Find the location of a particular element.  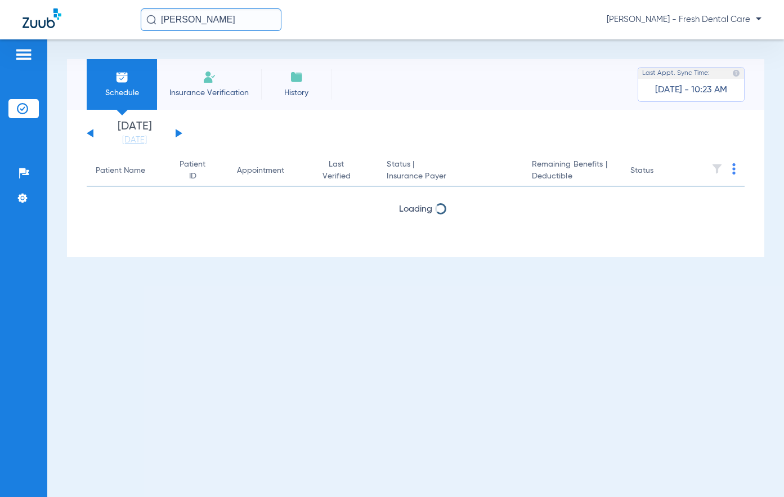

img: Schedule is located at coordinates (122, 77).